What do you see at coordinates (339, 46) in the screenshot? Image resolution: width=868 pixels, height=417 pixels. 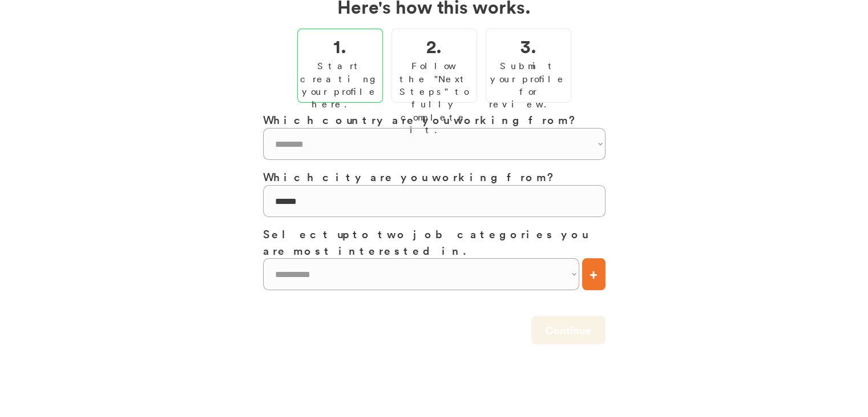 I see `h2: 1.` at bounding box center [339, 46].